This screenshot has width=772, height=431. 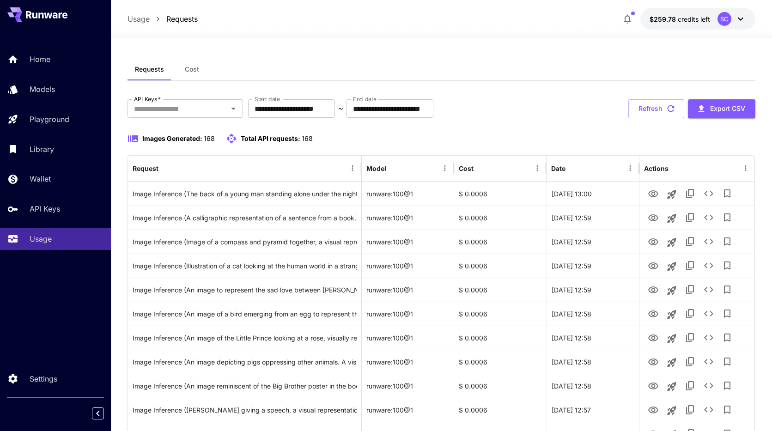 I want to click on label: End date, so click(x=364, y=99).